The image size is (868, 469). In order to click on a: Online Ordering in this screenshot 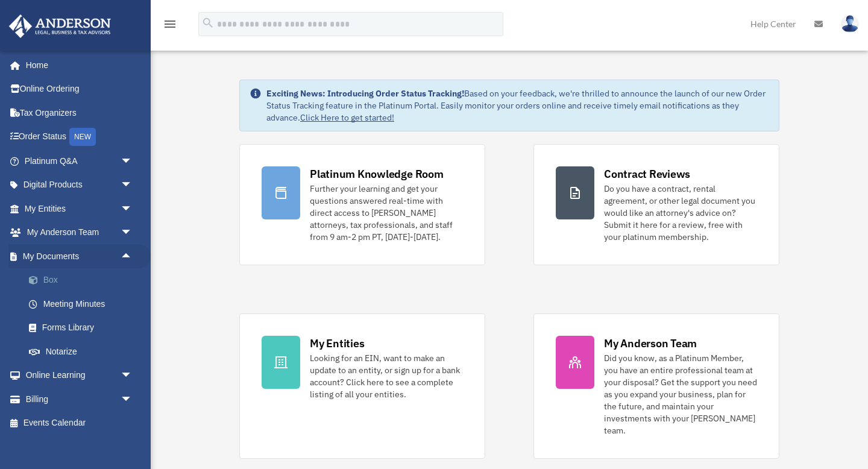, I will do `click(80, 89)`.